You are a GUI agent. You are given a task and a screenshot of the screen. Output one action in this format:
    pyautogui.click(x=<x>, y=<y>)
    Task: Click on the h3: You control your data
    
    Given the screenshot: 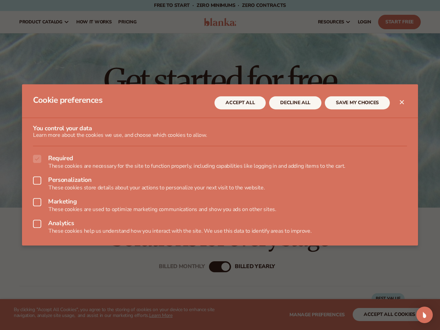 What is the action you would take?
    pyautogui.click(x=220, y=129)
    